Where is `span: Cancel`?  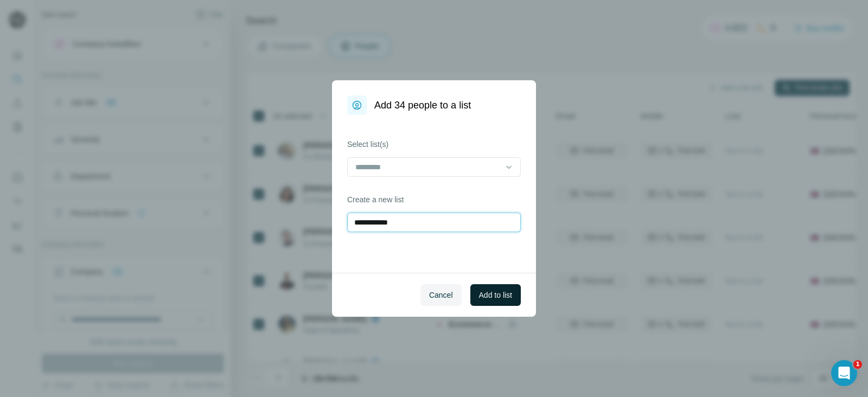 span: Cancel is located at coordinates (441, 295).